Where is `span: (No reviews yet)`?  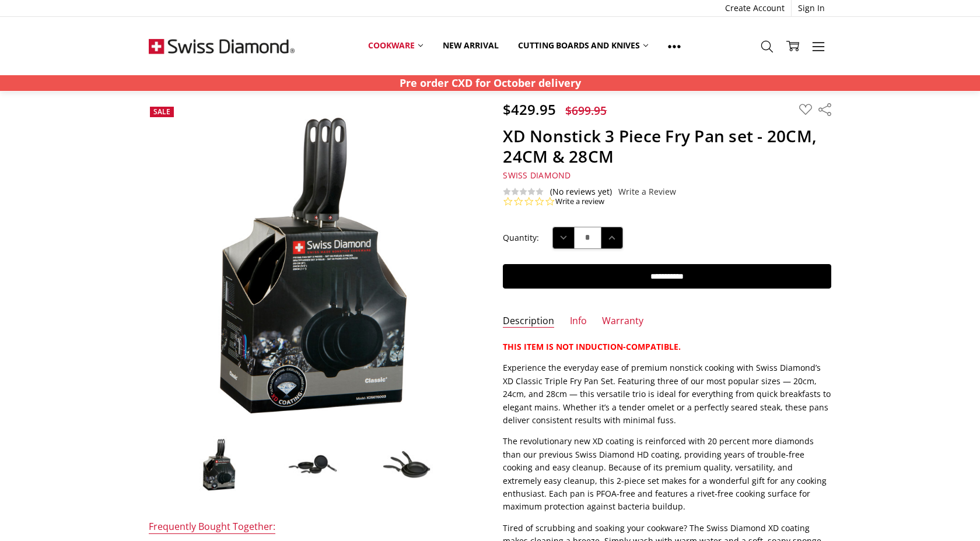 span: (No reviews yet) is located at coordinates (581, 192).